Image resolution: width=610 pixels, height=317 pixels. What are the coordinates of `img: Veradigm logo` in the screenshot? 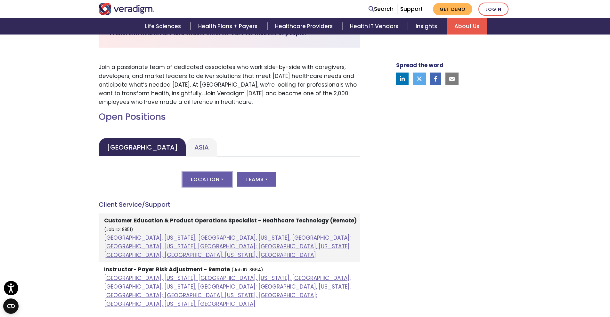 It's located at (126, 9).